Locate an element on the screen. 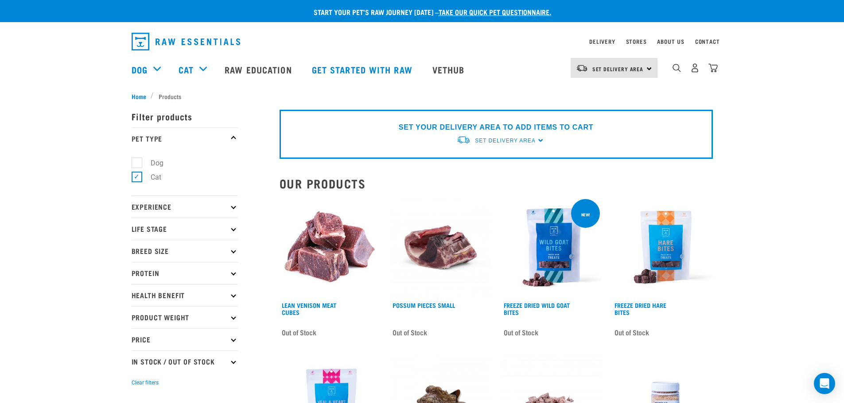  a: Dog is located at coordinates (140, 70).